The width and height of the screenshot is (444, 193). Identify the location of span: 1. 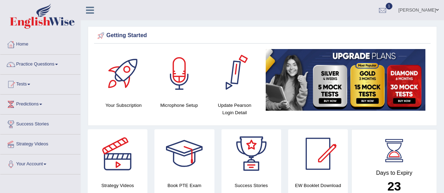
(389, 6).